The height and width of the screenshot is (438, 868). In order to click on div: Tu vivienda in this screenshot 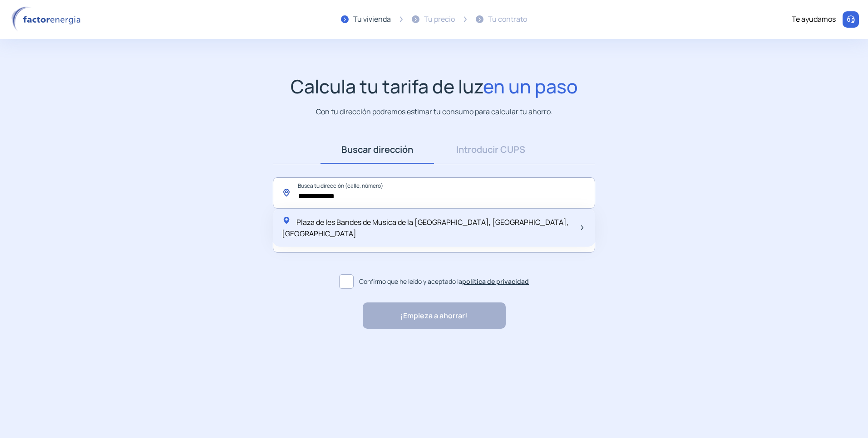, I will do `click(372, 20)`.